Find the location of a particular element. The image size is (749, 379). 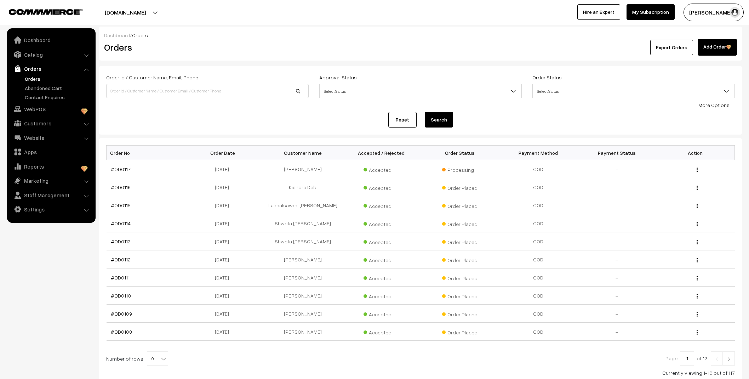

td: Kishore Deb is located at coordinates (303, 187).